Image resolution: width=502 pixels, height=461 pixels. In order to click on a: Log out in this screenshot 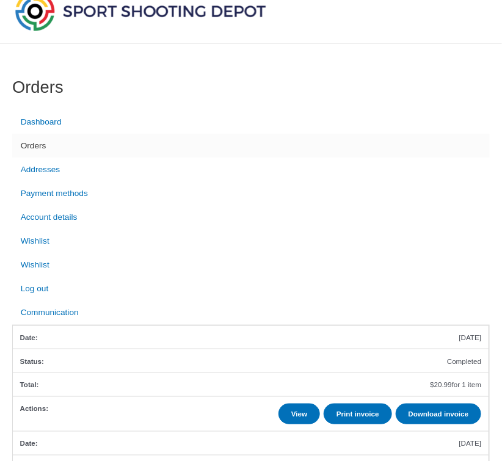, I will do `click(251, 289)`.